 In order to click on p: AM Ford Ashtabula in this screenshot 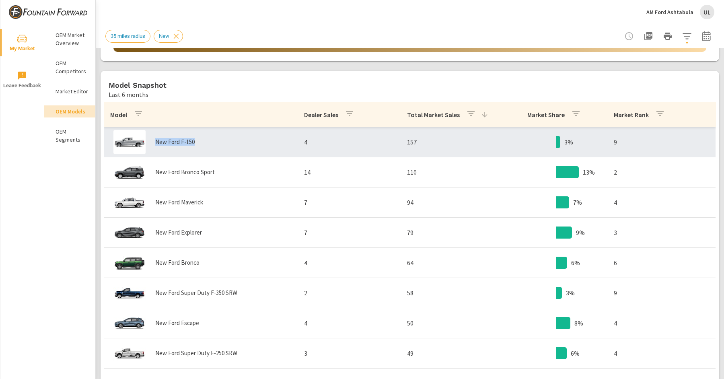, I will do `click(670, 12)`.